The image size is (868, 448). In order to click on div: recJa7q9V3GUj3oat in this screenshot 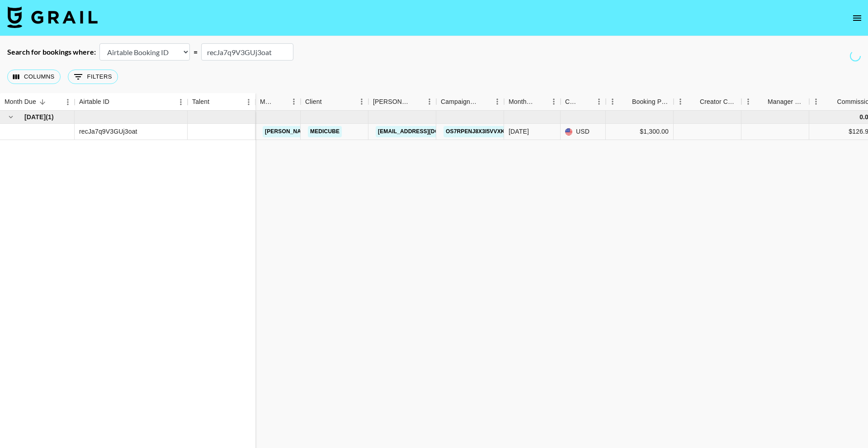, I will do `click(108, 131)`.